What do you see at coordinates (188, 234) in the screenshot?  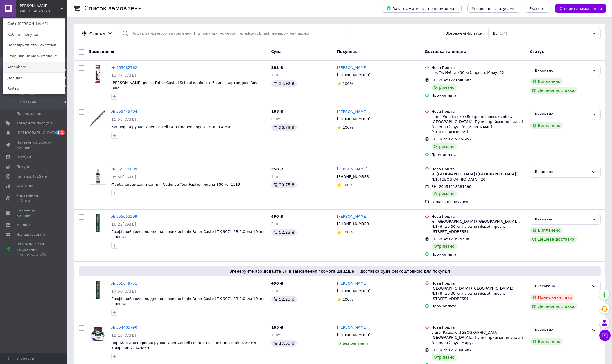 I see `a: Графітний грифель для цангових олівців Faber-Castell ТК 9071 2B 2.0 мм 10 шт. в пеналі` at bounding box center [188, 234].